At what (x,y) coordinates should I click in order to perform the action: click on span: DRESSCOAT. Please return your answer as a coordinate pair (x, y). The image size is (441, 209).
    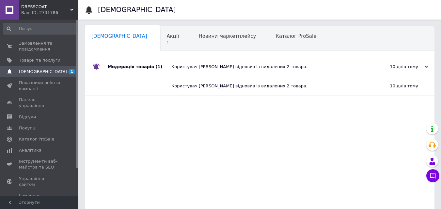
    Looking at the image, I should click on (46, 7).